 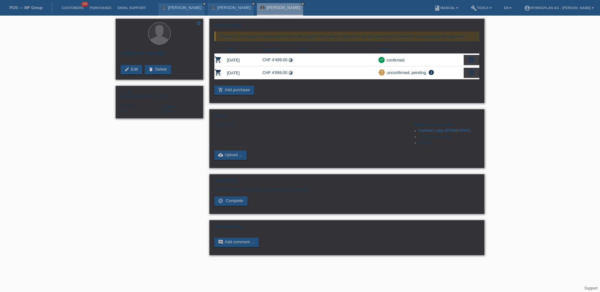 What do you see at coordinates (100, 8) in the screenshot?
I see `a: Purchases` at bounding box center [100, 8].